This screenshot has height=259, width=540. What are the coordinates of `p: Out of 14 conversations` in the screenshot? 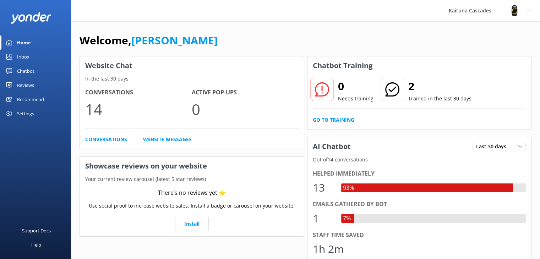 It's located at (419, 160).